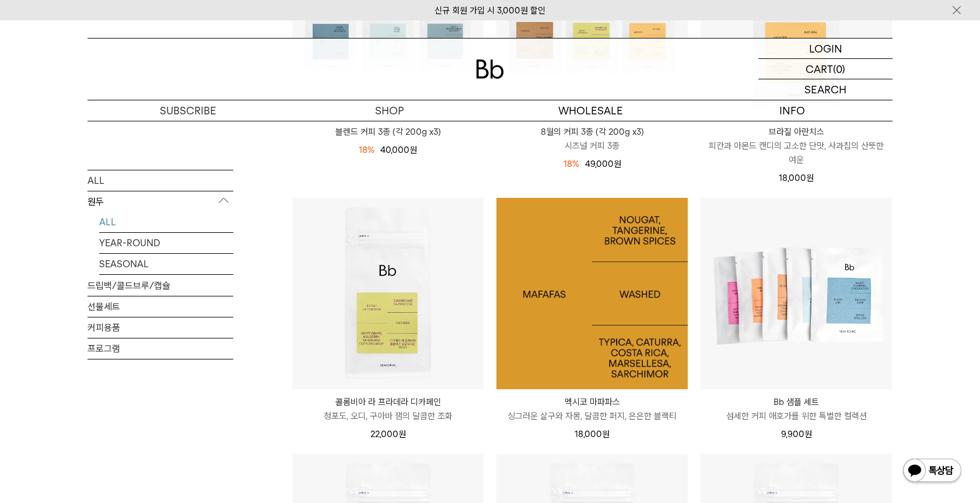 The image size is (980, 503). I want to click on p: 8월의 커피 3종 (각 200g x3), so click(592, 132).